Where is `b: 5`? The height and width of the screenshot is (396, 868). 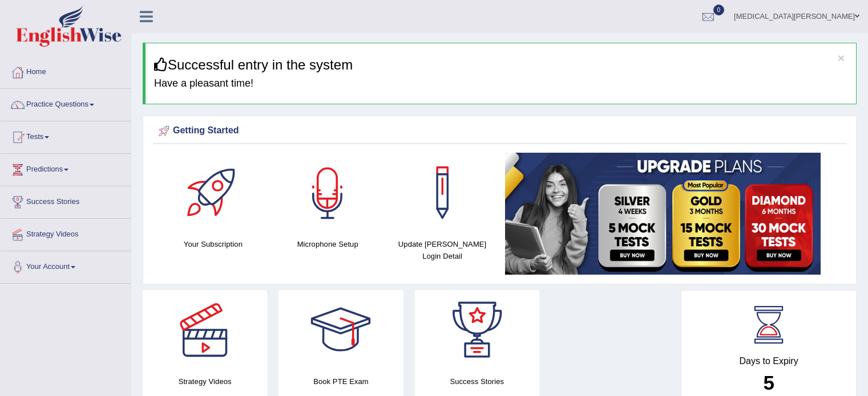 b: 5 is located at coordinates (768, 383).